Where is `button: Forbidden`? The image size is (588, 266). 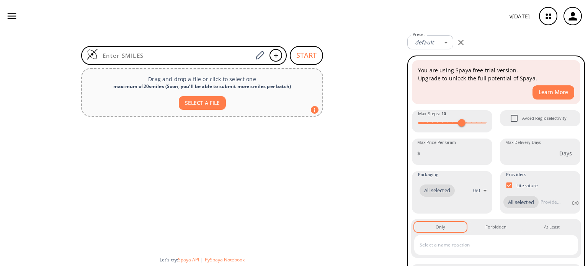 button: Forbidden is located at coordinates (496, 227).